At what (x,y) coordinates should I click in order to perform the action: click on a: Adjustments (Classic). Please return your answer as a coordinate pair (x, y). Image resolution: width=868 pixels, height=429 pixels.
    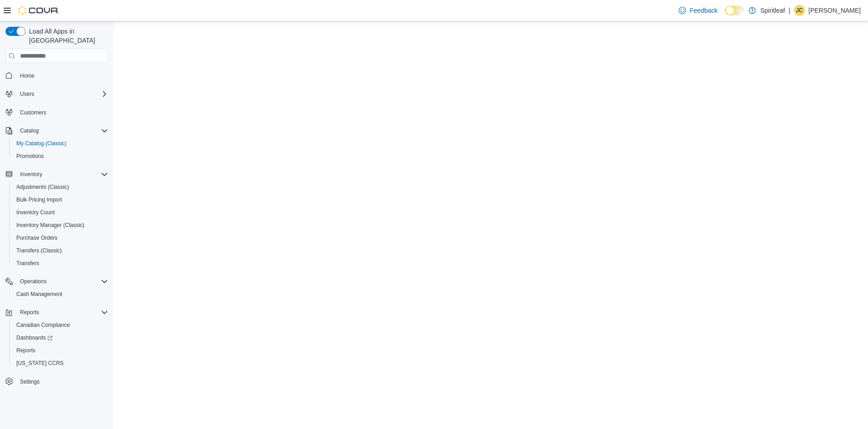
    Looking at the image, I should click on (43, 187).